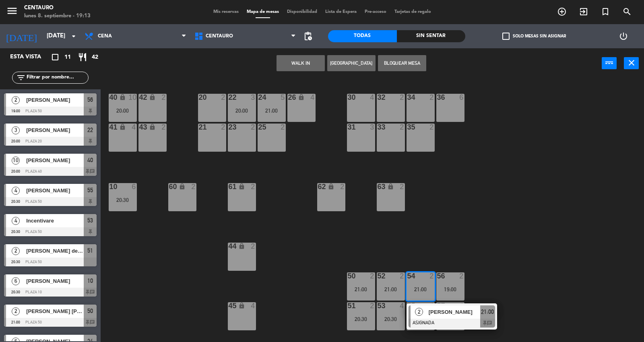  Describe the element at coordinates (631, 62) in the screenshot. I see `i: close` at that location.